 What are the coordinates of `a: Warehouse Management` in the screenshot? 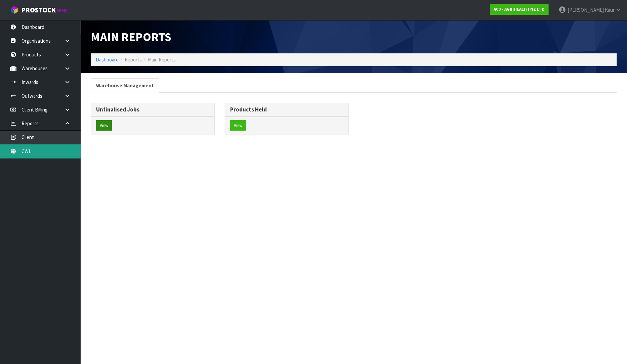 It's located at (125, 85).